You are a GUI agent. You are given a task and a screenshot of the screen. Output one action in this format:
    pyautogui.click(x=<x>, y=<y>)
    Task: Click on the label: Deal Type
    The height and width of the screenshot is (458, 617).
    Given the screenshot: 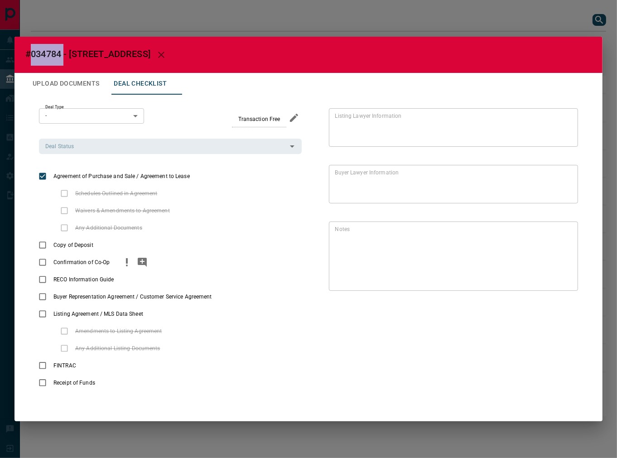 What is the action you would take?
    pyautogui.click(x=54, y=107)
    